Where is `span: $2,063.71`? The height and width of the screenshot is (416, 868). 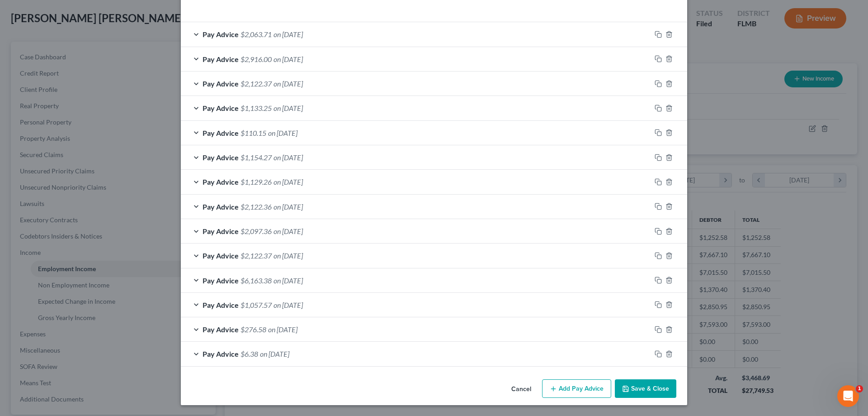
span: $2,063.71 is located at coordinates (256, 34).